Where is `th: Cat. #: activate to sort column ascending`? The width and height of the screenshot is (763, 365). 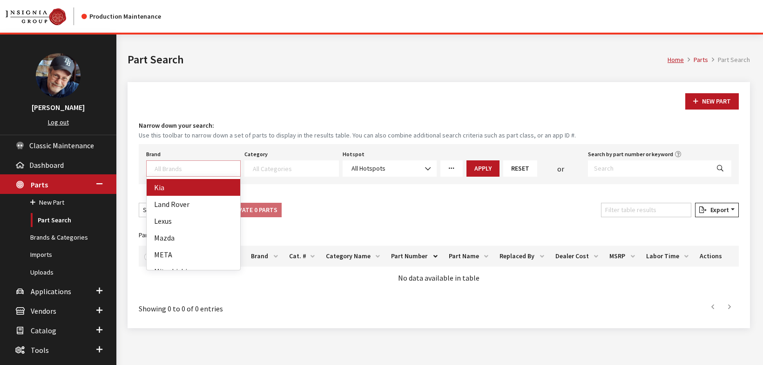 th: Cat. #: activate to sort column ascending is located at coordinates (302, 256).